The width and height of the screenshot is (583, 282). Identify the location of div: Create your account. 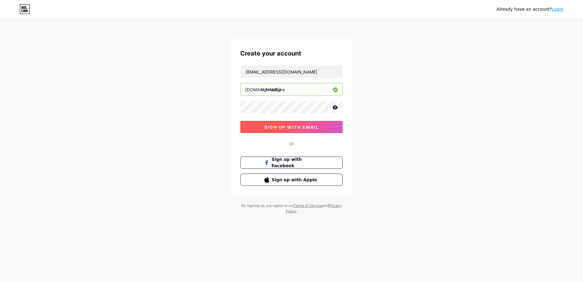
(292, 53).